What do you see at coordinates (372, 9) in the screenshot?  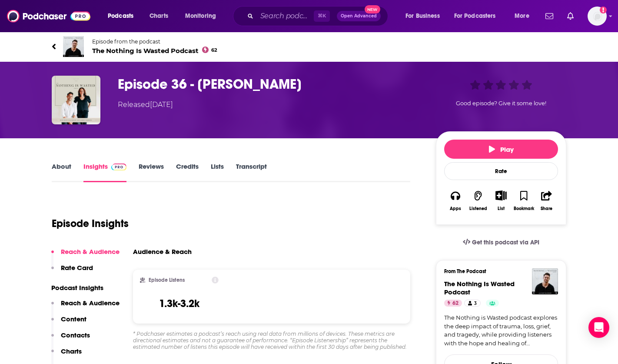 I see `span: New` at bounding box center [372, 9].